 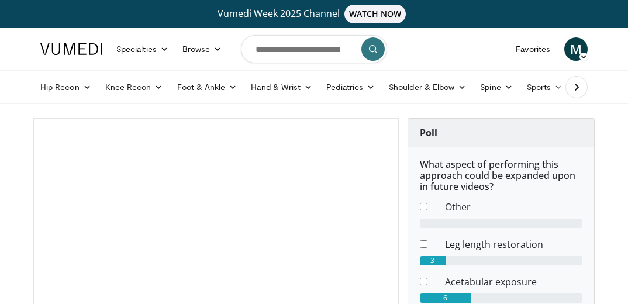 I want to click on a: Knee Recon, so click(x=134, y=87).